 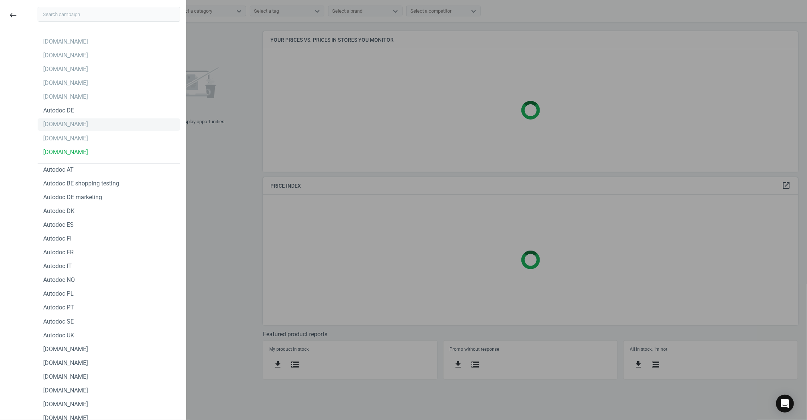 What do you see at coordinates (58, 322) in the screenshot?
I see `div: Autodoc SE` at bounding box center [58, 322].